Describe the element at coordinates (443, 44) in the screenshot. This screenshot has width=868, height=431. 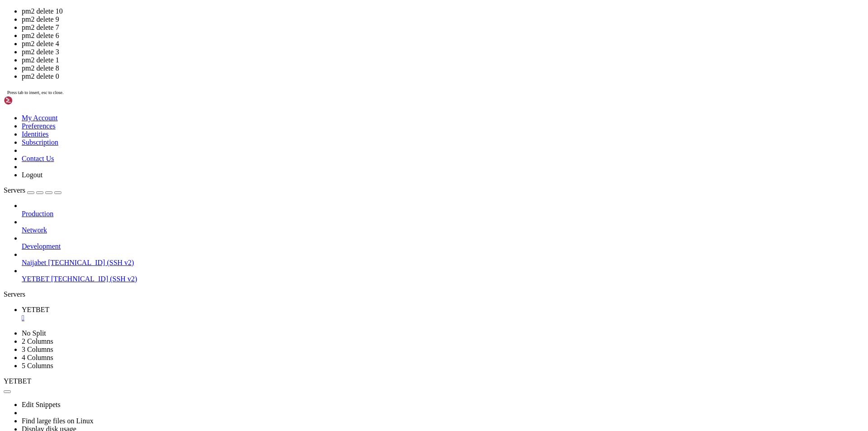
I see `li: pm2 delete 4` at that location.